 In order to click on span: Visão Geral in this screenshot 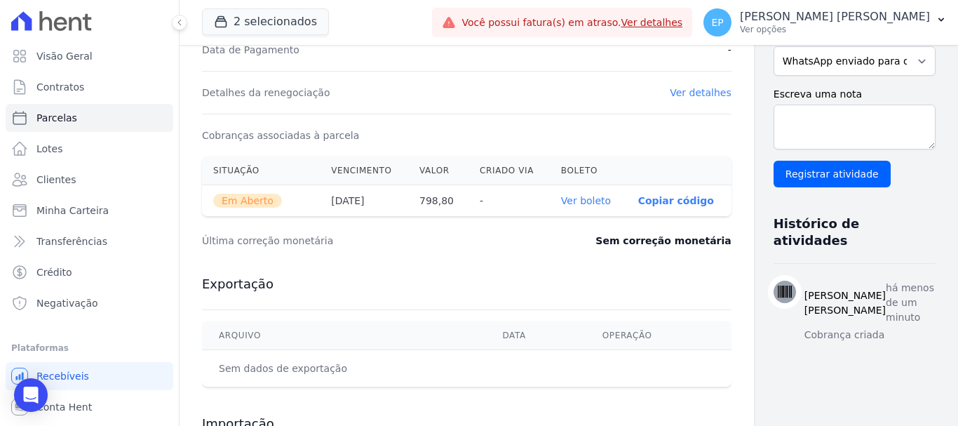, I will do `click(65, 56)`.